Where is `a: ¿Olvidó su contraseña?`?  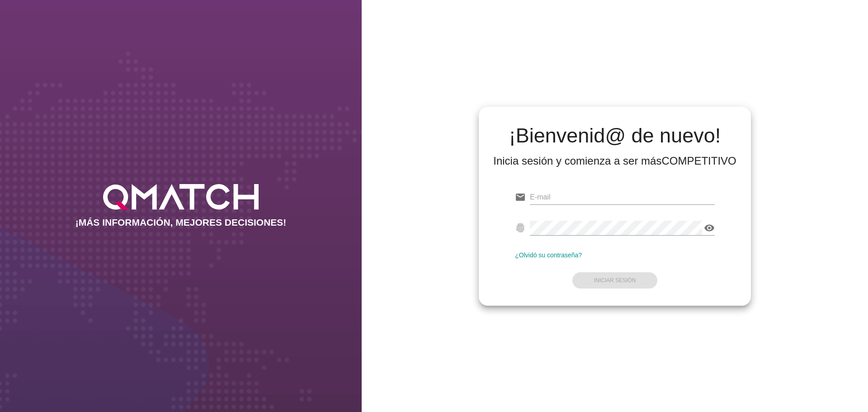
a: ¿Olvidó su contraseña? is located at coordinates (549, 255).